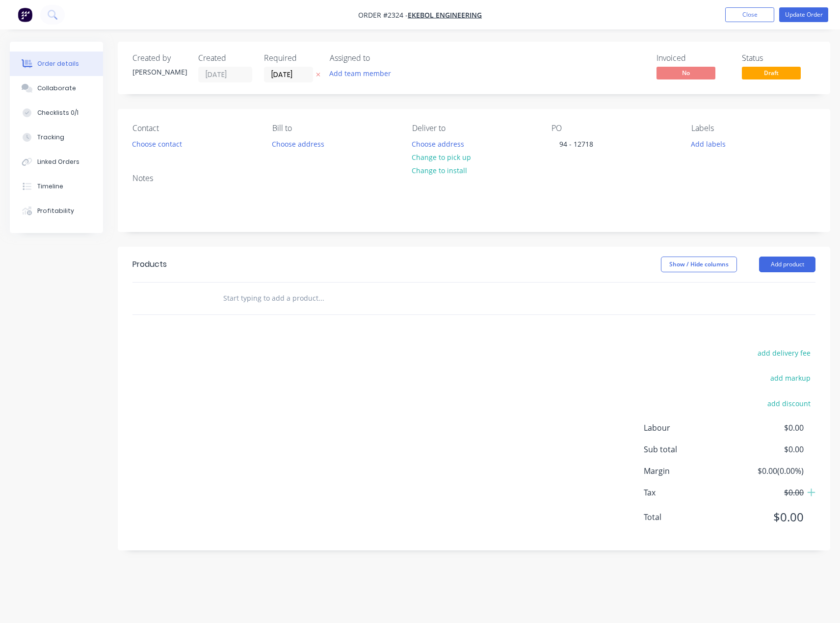  Describe the element at coordinates (379, 58) in the screenshot. I see `div: Assigned to` at that location.